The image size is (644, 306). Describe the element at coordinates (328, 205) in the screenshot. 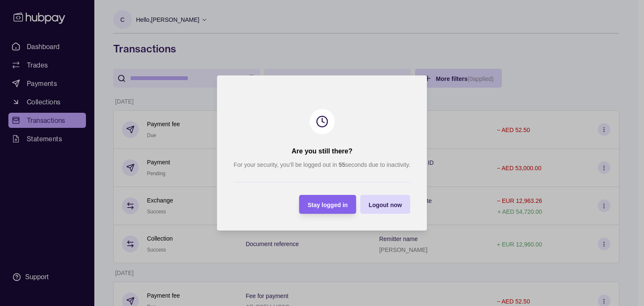

I see `span: Stay logged in` at that location.